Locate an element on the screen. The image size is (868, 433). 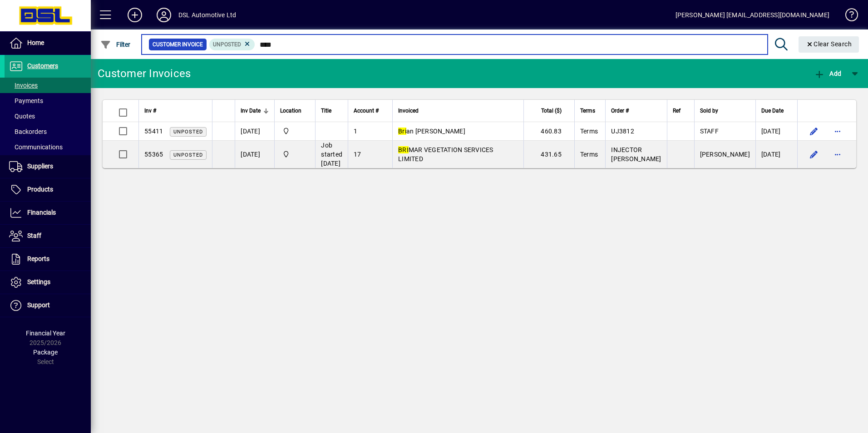
a: Home is located at coordinates (48, 43).